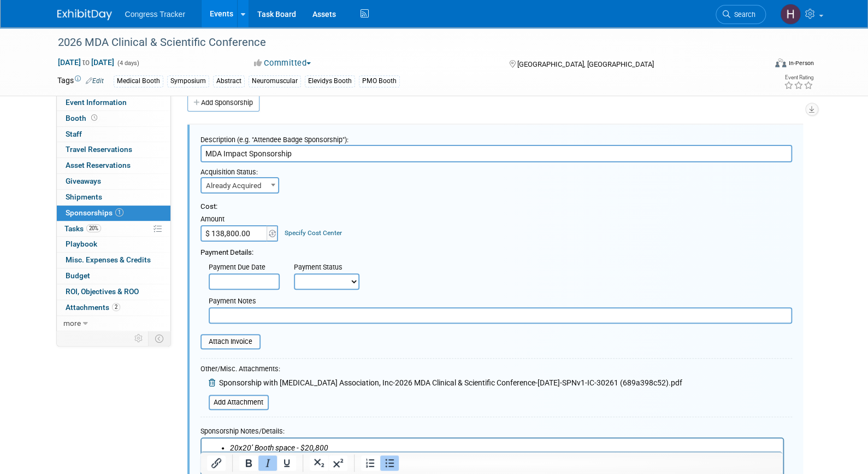 The height and width of the screenshot is (474, 868). I want to click on span: Attachments, so click(93, 307).